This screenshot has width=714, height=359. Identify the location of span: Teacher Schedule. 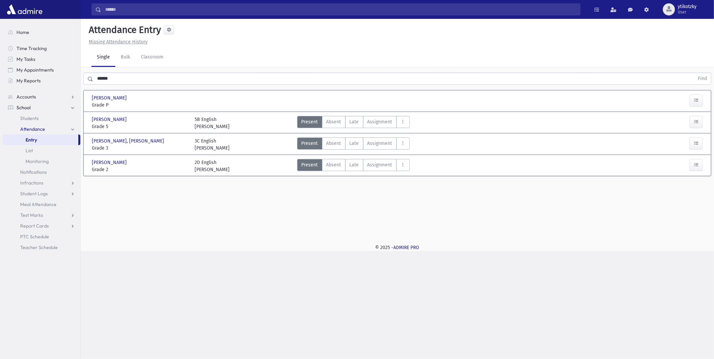
(39, 247).